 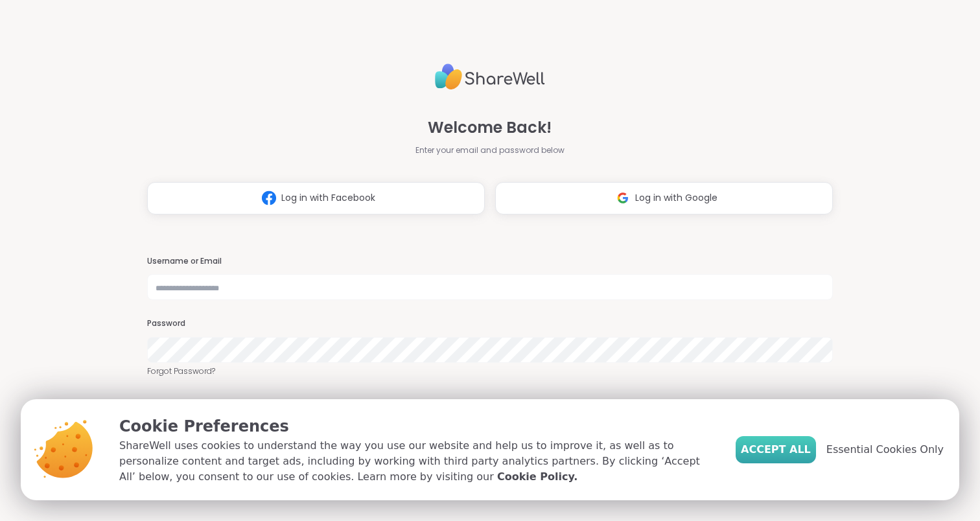 What do you see at coordinates (885, 450) in the screenshot?
I see `span: Essential Cookies Only` at bounding box center [885, 450].